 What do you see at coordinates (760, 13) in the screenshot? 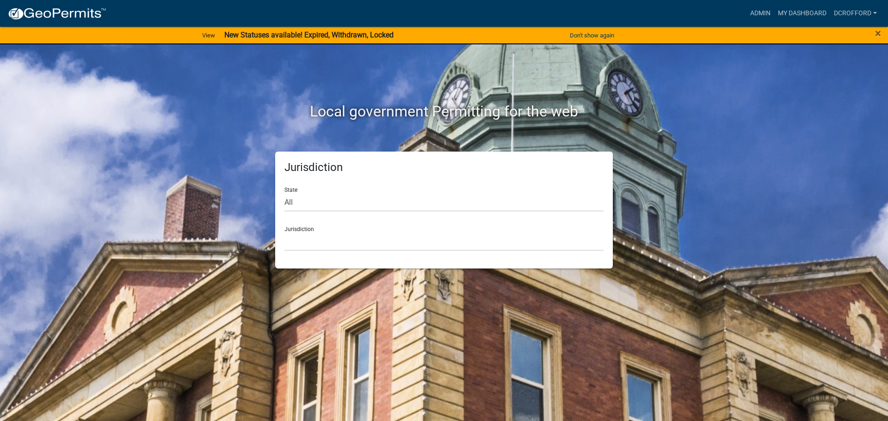
I see `a: Admin` at bounding box center [760, 13].